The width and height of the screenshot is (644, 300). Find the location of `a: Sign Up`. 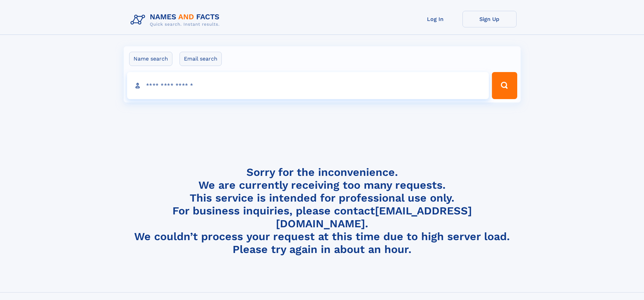

a: Sign Up is located at coordinates (489, 19).